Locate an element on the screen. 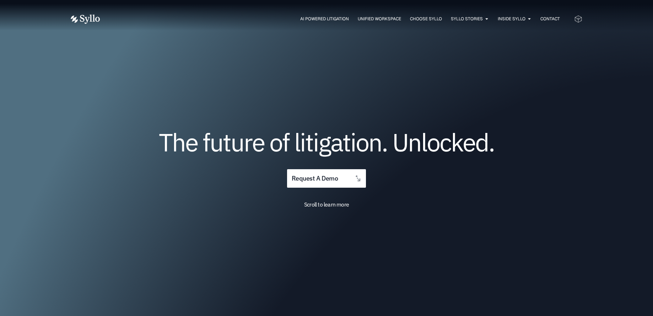 The width and height of the screenshot is (653, 316). a: Syllo Stories is located at coordinates (466, 19).